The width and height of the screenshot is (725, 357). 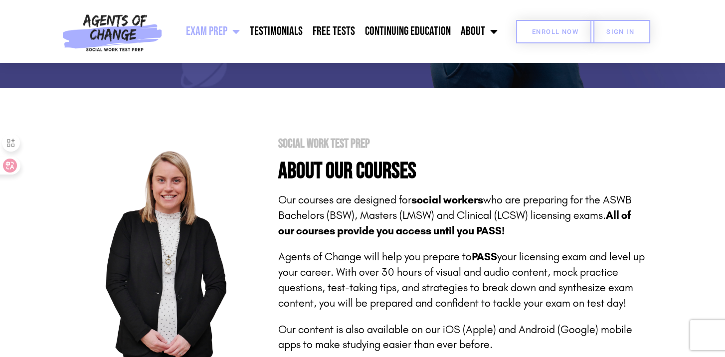 What do you see at coordinates (620, 31) in the screenshot?
I see `span: SIGN IN` at bounding box center [620, 31].